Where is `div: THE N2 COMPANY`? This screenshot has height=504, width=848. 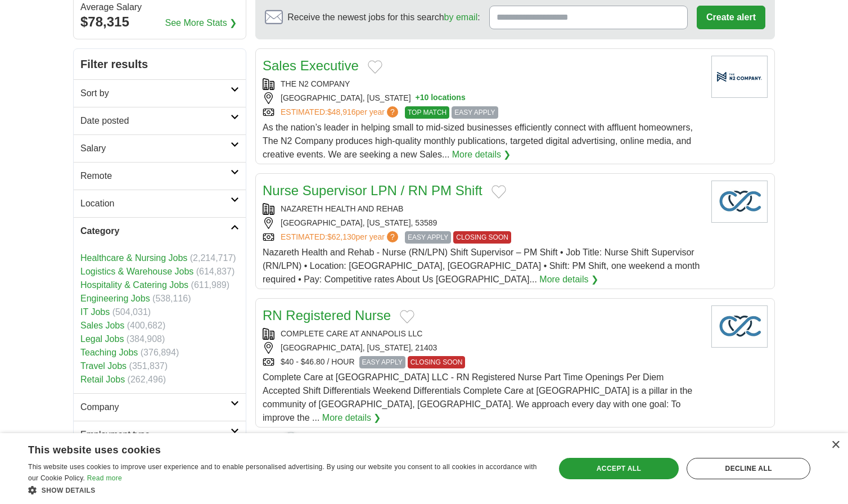 div: THE N2 COMPANY is located at coordinates (482, 84).